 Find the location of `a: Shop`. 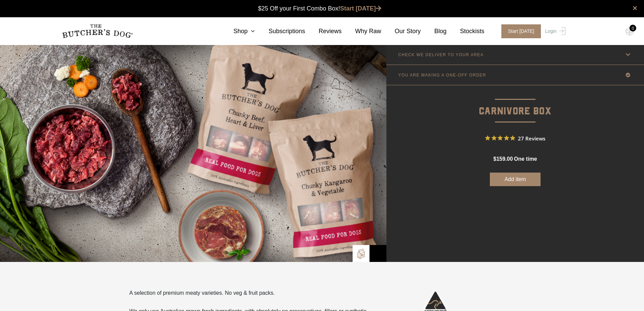

a: Shop is located at coordinates (237, 31).